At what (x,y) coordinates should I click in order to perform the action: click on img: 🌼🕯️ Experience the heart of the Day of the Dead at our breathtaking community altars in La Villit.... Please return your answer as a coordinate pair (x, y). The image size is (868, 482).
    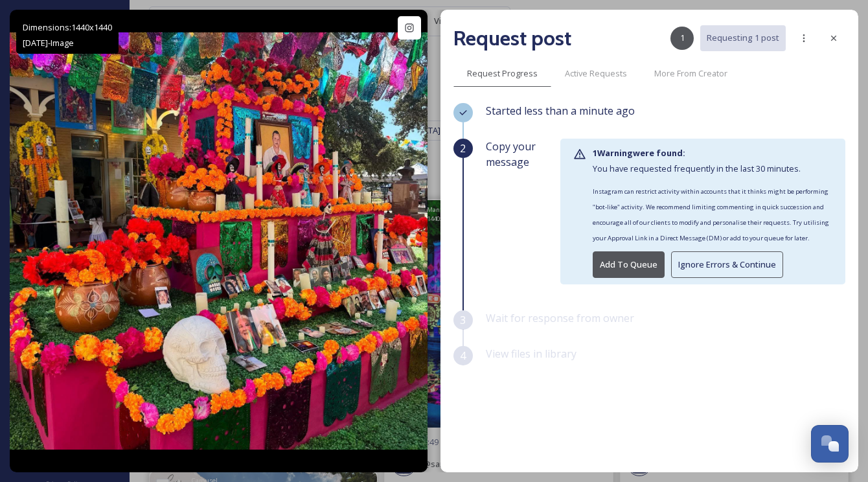
    Looking at the image, I should click on (219, 241).